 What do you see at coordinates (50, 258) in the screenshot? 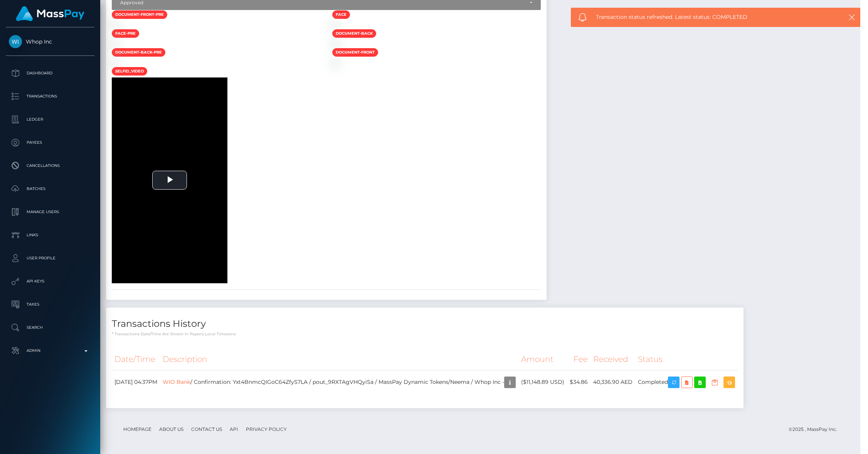
I see `p: User Profile` at bounding box center [50, 258].